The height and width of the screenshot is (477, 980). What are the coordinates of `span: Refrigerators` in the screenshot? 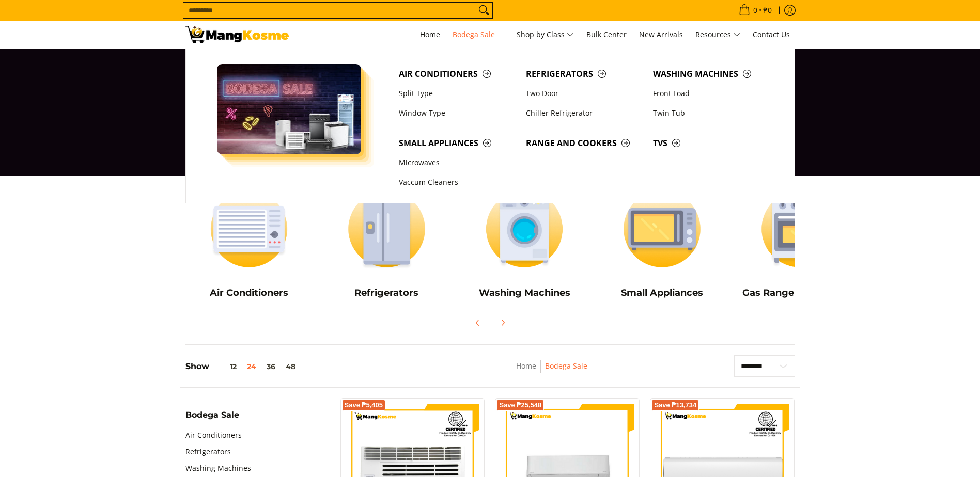 It's located at (584, 74).